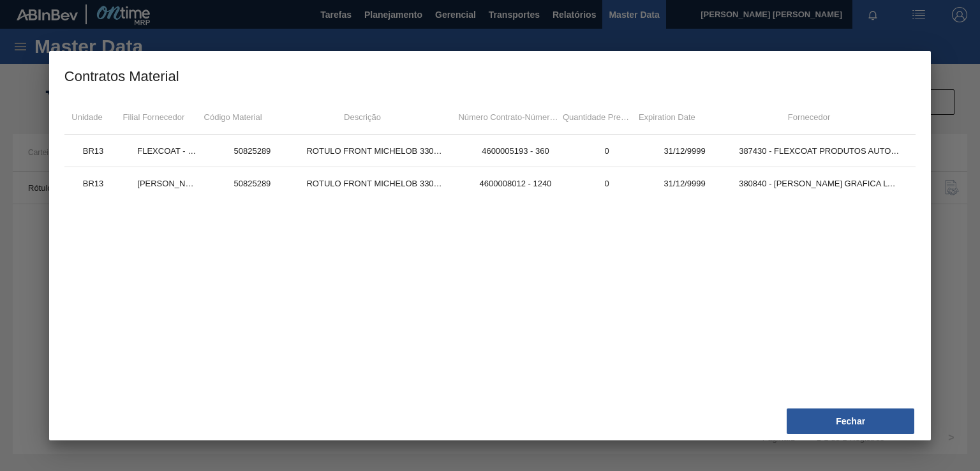 The width and height of the screenshot is (980, 471). I want to click on td: Fornecedor, so click(809, 117).